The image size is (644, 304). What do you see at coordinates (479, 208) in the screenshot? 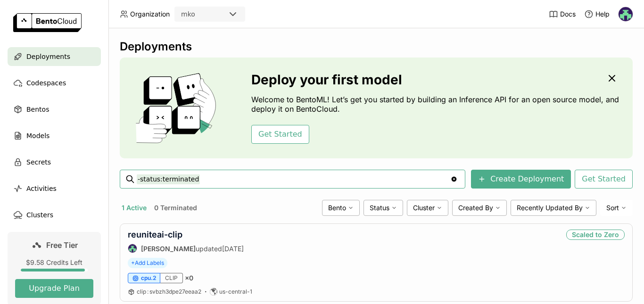
I see `div: Created By` at bounding box center [479, 208].